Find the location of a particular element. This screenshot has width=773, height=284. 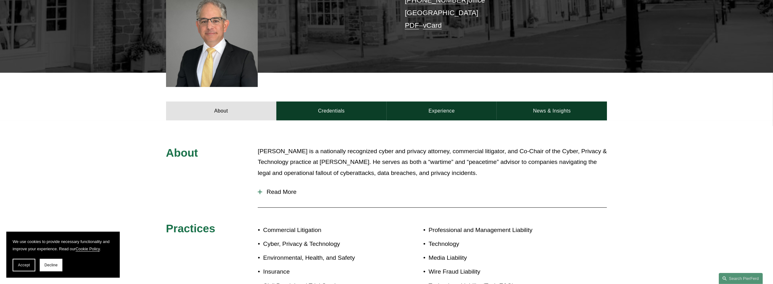

p: Insurance is located at coordinates (324, 271).